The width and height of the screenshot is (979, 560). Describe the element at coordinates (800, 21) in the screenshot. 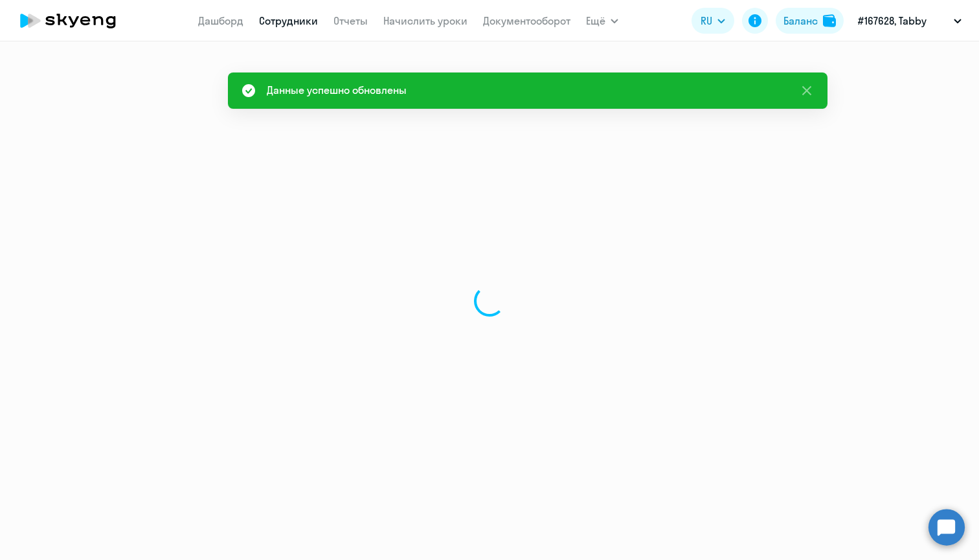

I see `div: Баланс` at that location.